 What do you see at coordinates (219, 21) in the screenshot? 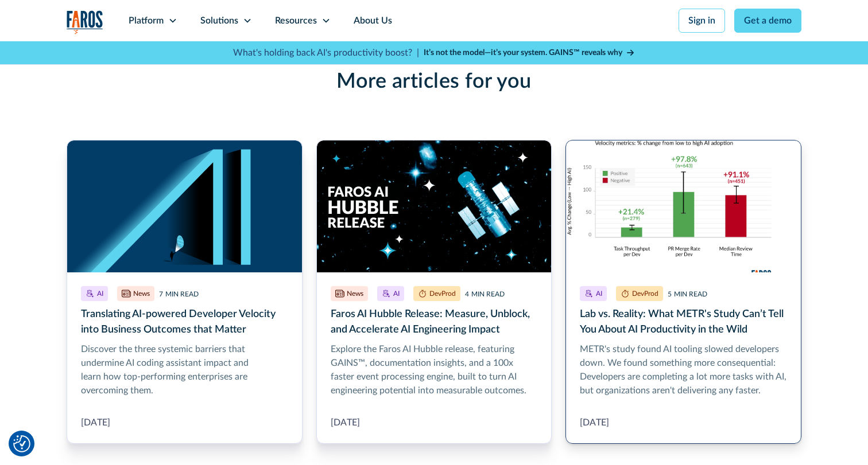
I see `div: Solutions` at bounding box center [219, 21].